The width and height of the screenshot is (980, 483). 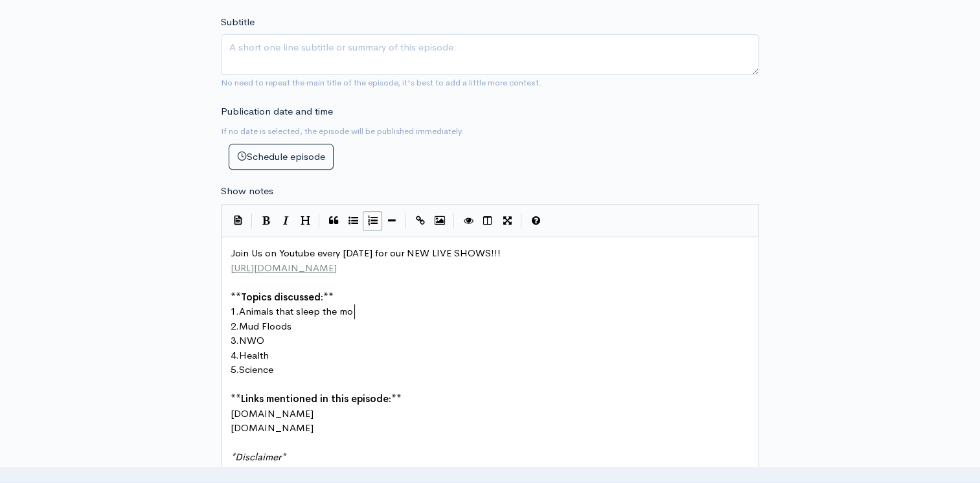 I want to click on button: Italic, so click(x=286, y=221).